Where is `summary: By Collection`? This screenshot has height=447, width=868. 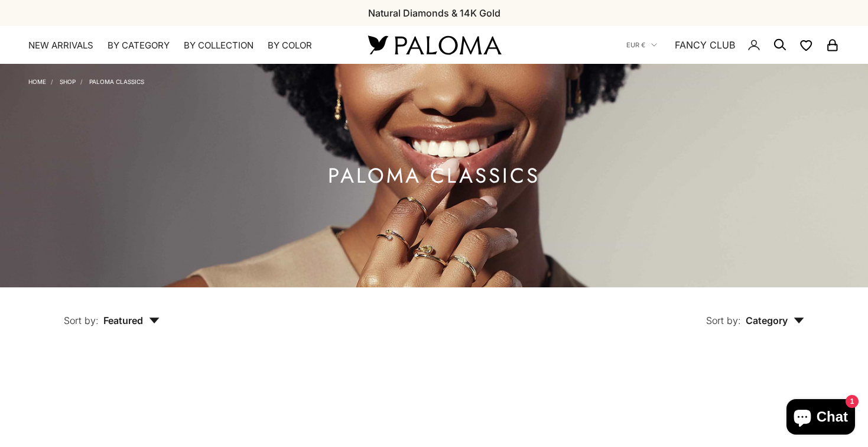 summary: By Collection is located at coordinates (218, 46).